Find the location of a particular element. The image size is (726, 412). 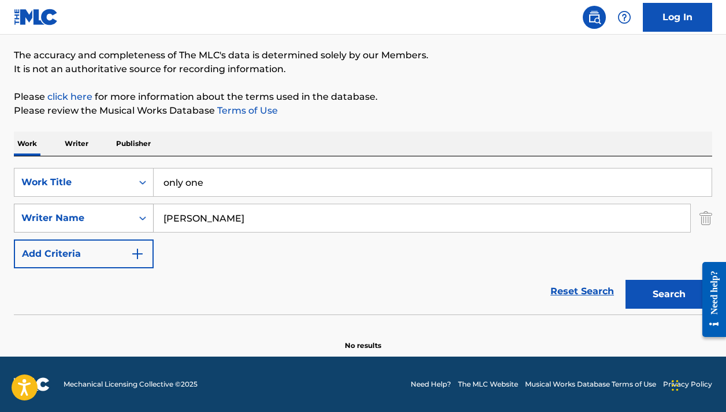

p: The accuracy and completeness of The MLC's data is determined solely by our Members. is located at coordinates (363, 55).